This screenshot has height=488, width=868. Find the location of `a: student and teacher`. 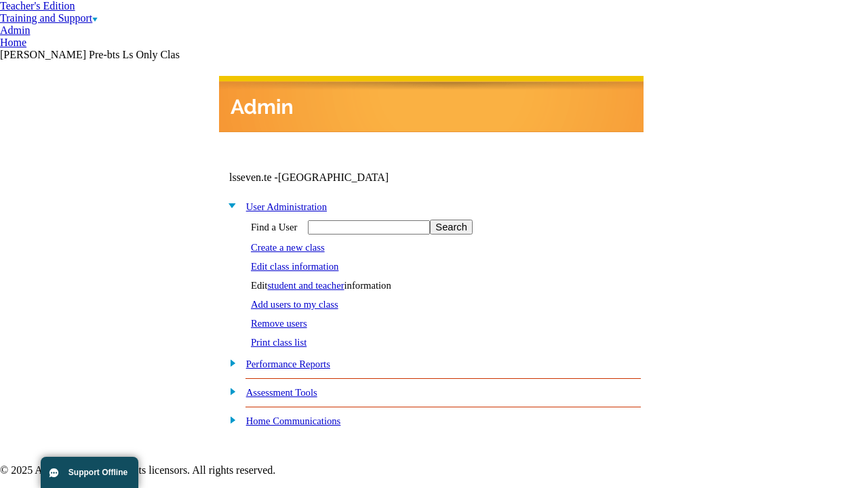

a: student and teacher is located at coordinates (305, 285).